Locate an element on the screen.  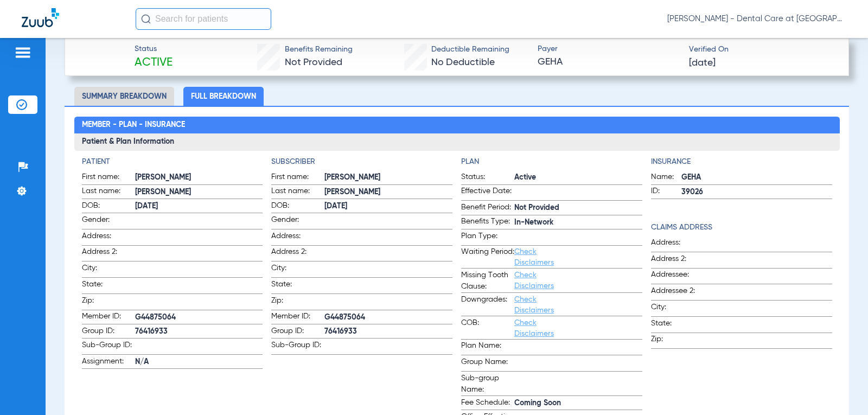
span: Downgrades: is located at coordinates (488, 305).